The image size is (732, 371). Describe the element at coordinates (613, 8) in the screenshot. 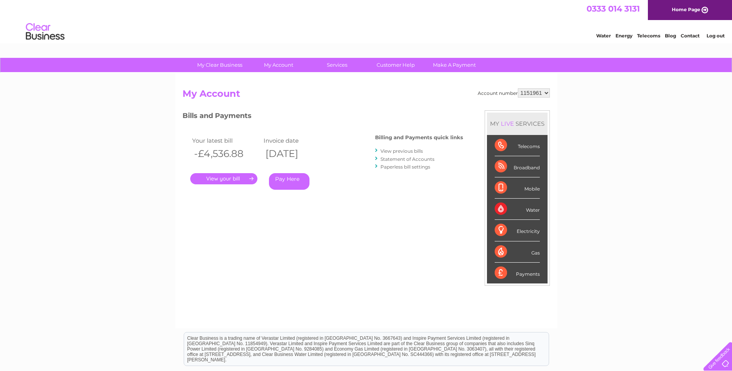

I see `span: 0333 014 3131` at that location.